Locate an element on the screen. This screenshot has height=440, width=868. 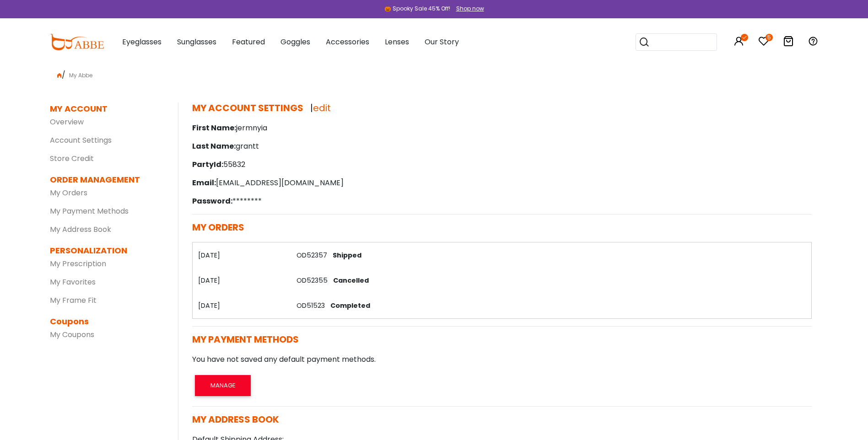
a: edit is located at coordinates (322, 108).